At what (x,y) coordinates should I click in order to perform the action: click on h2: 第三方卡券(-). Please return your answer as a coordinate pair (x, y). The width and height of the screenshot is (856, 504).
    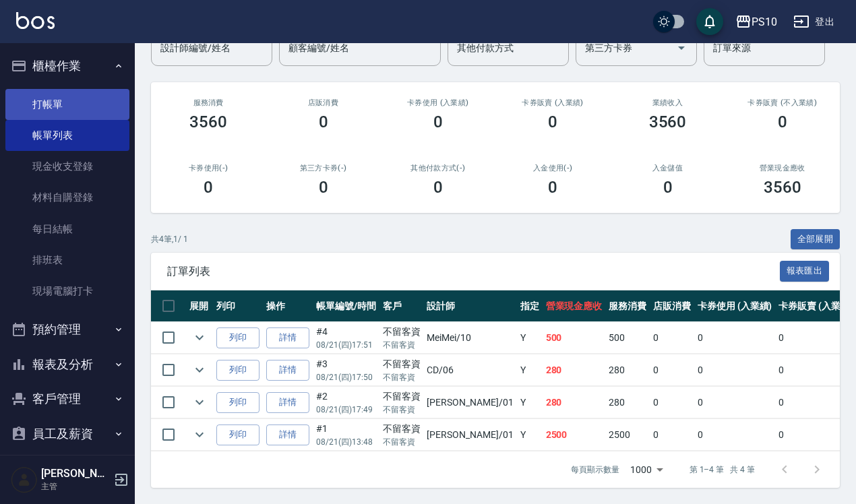
    Looking at the image, I should click on (323, 168).